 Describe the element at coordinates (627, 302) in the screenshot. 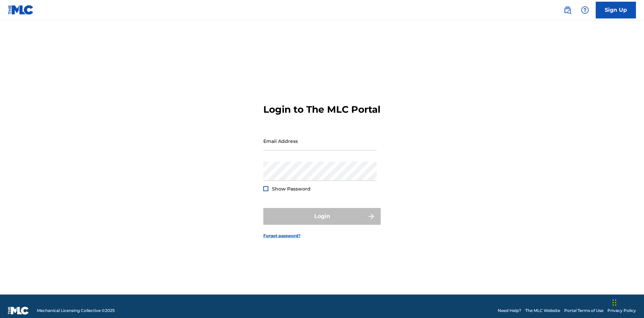

I see `div: Chat Widget` at that location.